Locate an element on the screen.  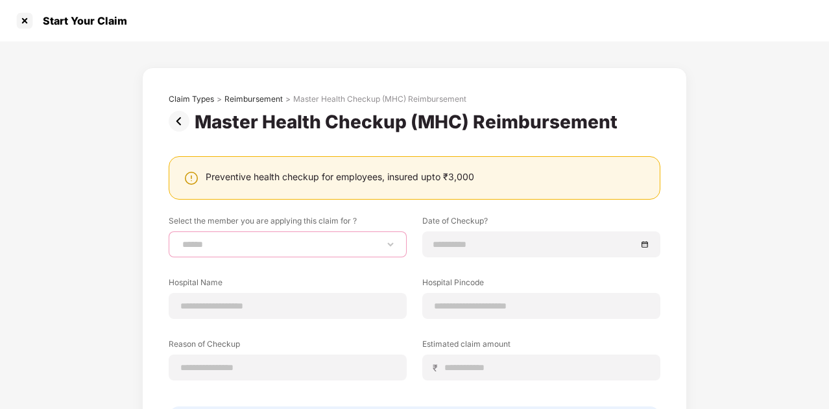
label: Hospital Name is located at coordinates (287, 285).